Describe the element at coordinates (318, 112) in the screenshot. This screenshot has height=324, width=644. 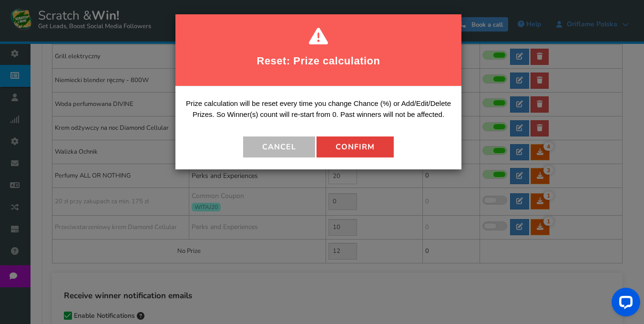
I see `p: Prize calculation will be reset every time you change Chance (%) or Add/Edit/Delete Prizes. So Wi...` at that location.